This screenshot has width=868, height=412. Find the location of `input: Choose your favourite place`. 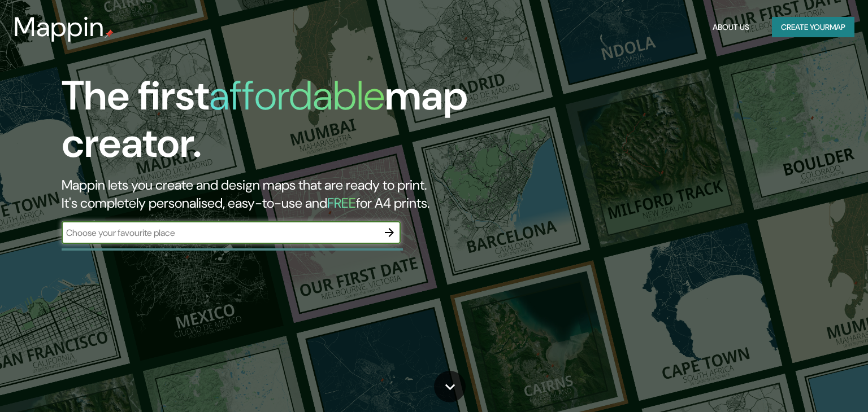

input: Choose your favourite place is located at coordinates (220, 232).